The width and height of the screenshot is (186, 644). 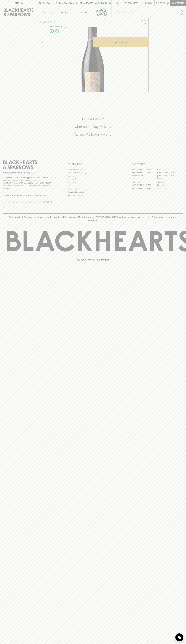 What do you see at coordinates (84, 12) in the screenshot?
I see `a: Stores` at bounding box center [84, 12].